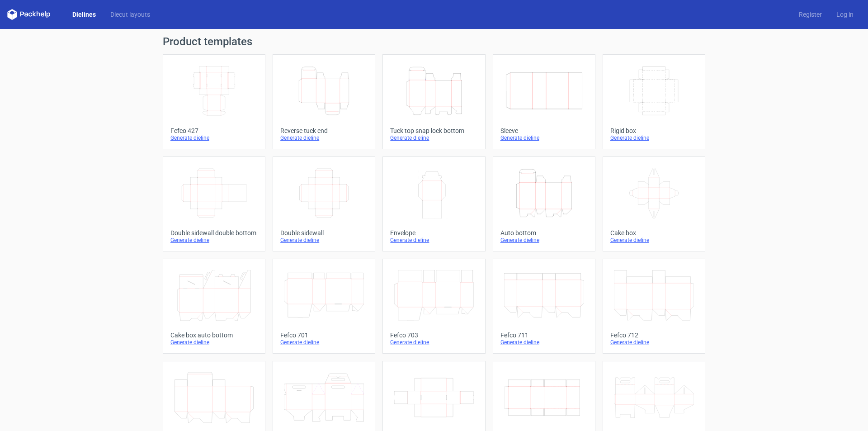  Describe the element at coordinates (543, 131) in the screenshot. I see `div: Sleeve` at that location.